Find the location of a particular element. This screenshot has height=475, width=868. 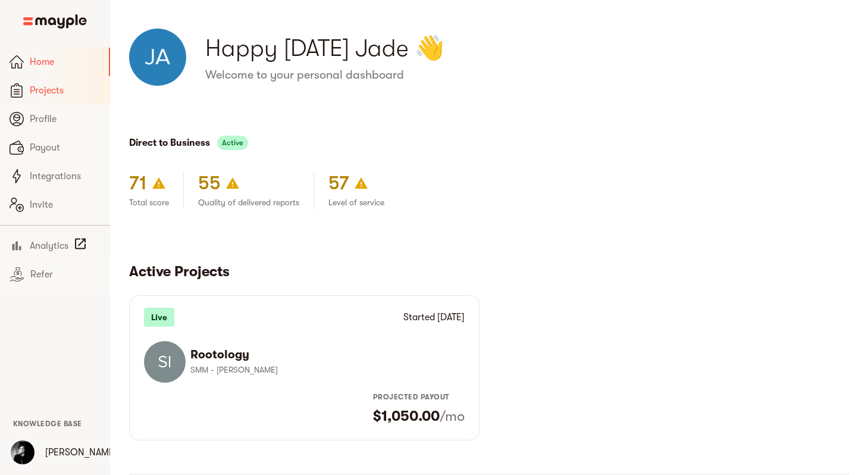

button: Direct to Business is located at coordinates (169, 143).